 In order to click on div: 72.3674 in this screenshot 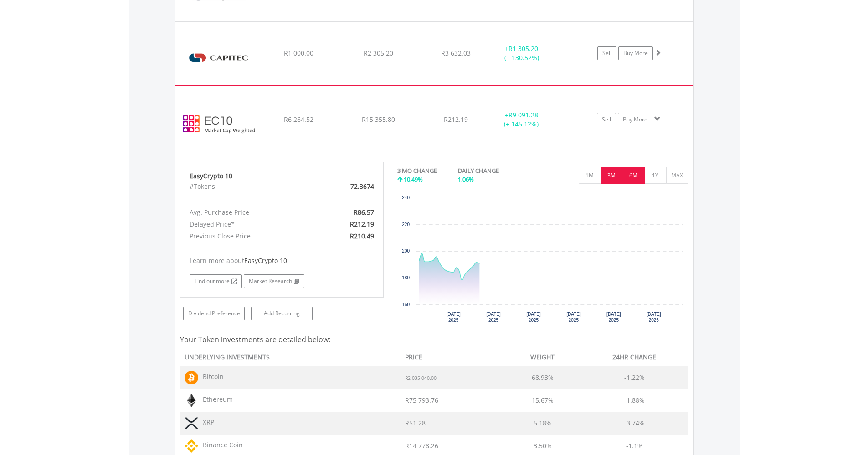, I will do `click(348, 187)`.